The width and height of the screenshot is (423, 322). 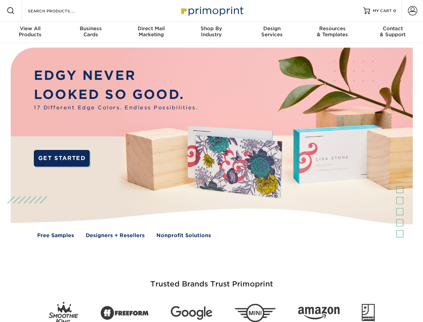 I want to click on a: DesignServices, so click(x=272, y=32).